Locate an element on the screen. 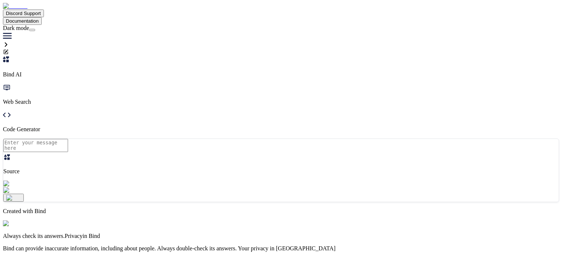 The width and height of the screenshot is (562, 254). button: Documentation is located at coordinates (22, 21).